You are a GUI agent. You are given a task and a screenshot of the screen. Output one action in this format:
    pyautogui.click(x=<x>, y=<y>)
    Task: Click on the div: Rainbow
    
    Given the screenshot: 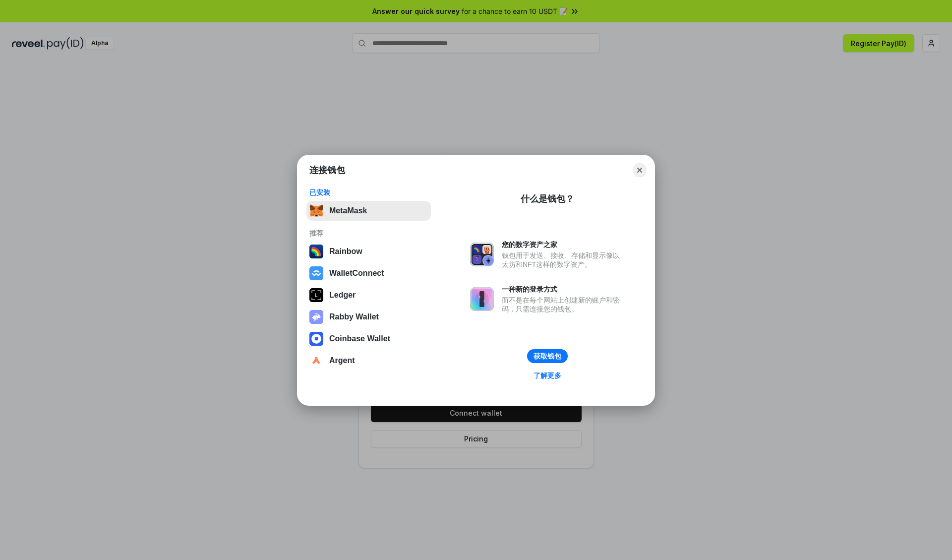 What is the action you would take?
    pyautogui.click(x=346, y=251)
    